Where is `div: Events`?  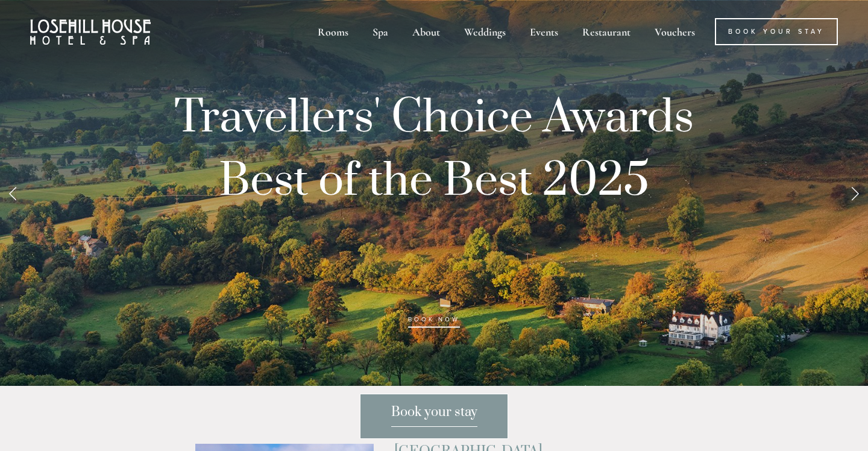 div: Events is located at coordinates (544, 31).